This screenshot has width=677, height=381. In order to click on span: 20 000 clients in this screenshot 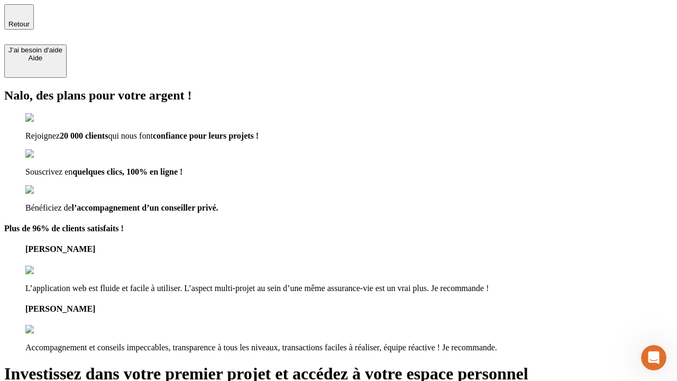, I will do `click(84, 135)`.